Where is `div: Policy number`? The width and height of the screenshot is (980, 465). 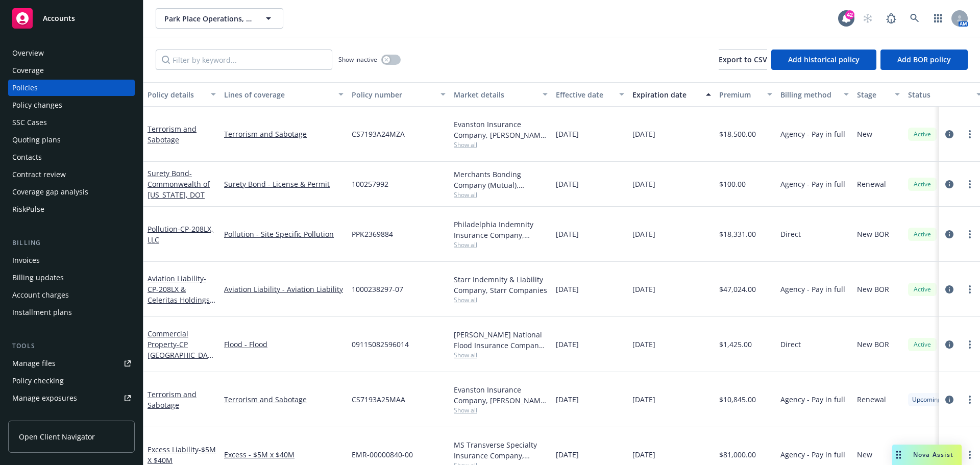
div: Policy number is located at coordinates (393, 95).